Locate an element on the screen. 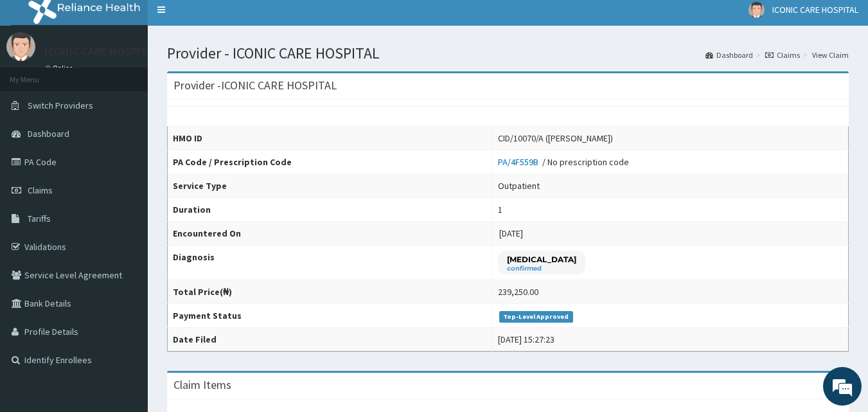 The width and height of the screenshot is (868, 412). textarea: Type your message and hit 'Enter' is located at coordinates (126, 298).